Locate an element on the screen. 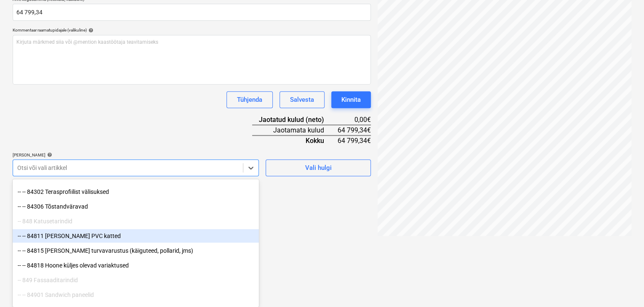 The width and height of the screenshot is (644, 307). div: -- -- 84302 Terasprofiilist välisuksed is located at coordinates (136, 192).